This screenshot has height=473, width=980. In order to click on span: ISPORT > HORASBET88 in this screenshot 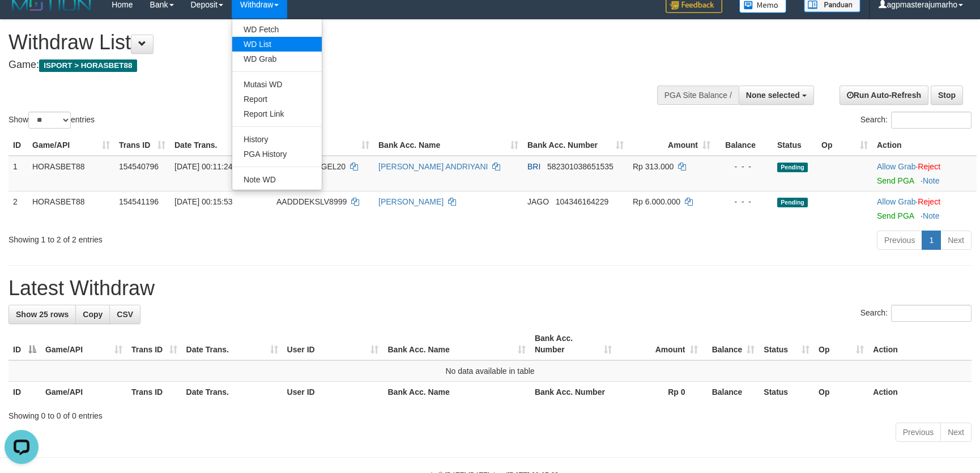, I will do `click(88, 65)`.